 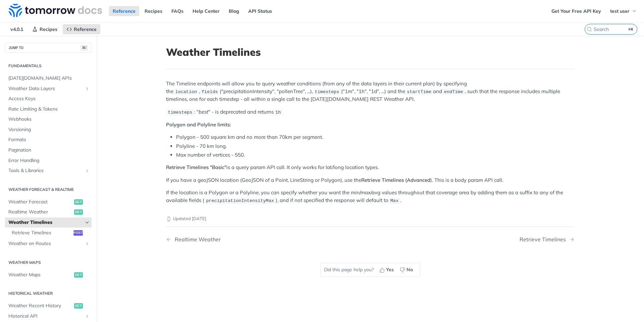 I want to click on span: 1h, so click(x=278, y=112).